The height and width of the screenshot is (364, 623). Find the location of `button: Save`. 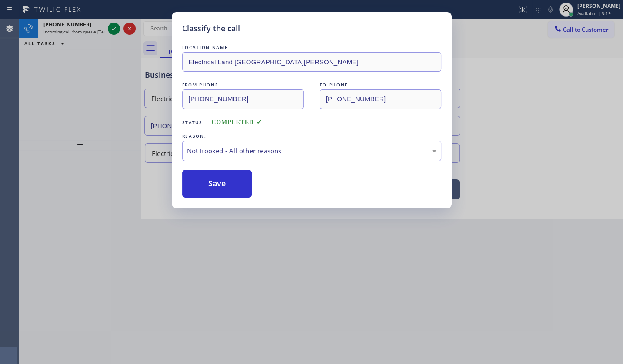

button: Save is located at coordinates (217, 184).